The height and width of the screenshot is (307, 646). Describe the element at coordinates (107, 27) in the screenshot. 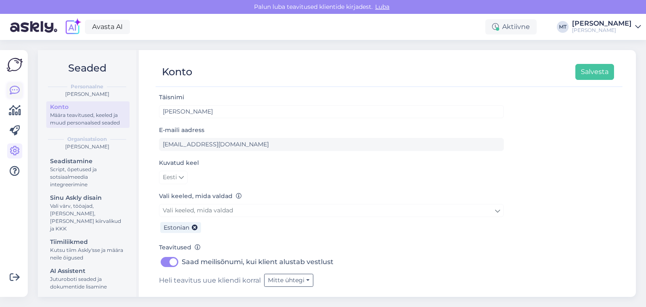

I see `a: Avasta AI` at that location.